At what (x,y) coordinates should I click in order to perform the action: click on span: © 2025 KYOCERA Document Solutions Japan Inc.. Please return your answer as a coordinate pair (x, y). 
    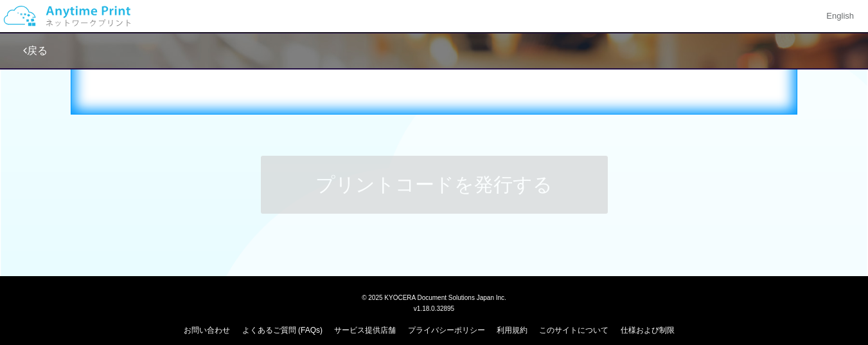
    Looking at the image, I should click on (434, 297).